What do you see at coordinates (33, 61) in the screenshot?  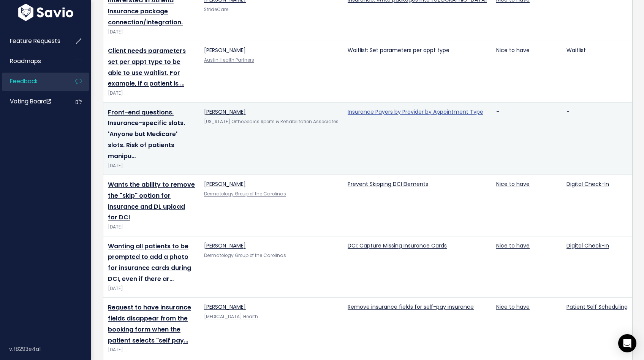 I see `a: Roadmaps` at bounding box center [33, 61].